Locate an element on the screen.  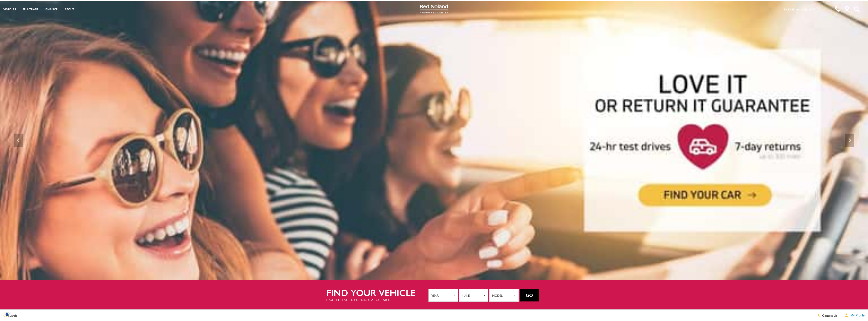
img: Red Noland Pre-Owned is located at coordinates (434, 9).